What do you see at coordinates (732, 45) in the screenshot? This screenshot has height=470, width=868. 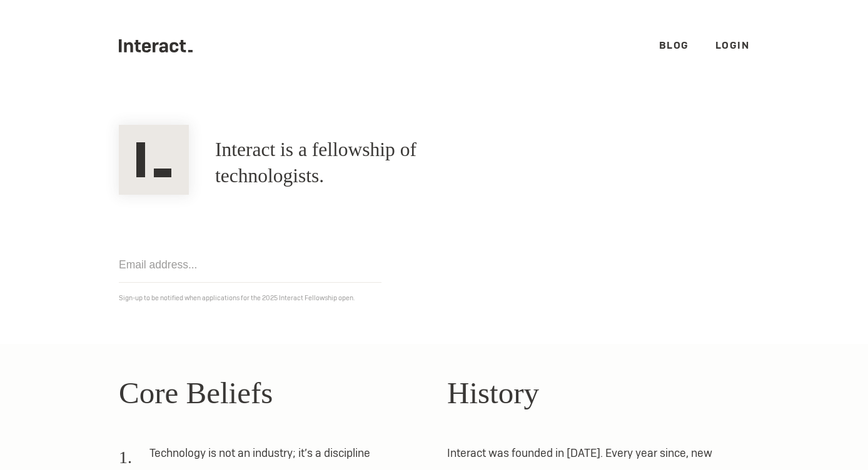 I see `a: Login` at bounding box center [732, 45].